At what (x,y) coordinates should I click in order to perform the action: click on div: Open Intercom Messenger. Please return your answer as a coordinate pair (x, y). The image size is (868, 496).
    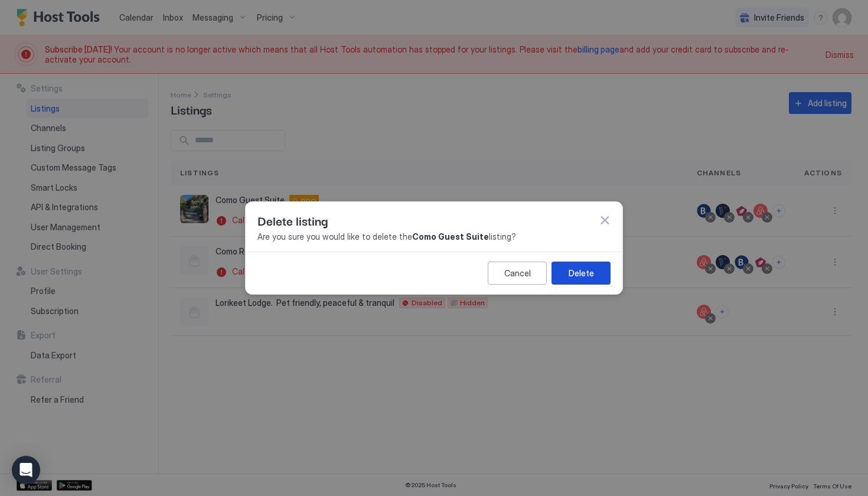
    Looking at the image, I should click on (26, 470).